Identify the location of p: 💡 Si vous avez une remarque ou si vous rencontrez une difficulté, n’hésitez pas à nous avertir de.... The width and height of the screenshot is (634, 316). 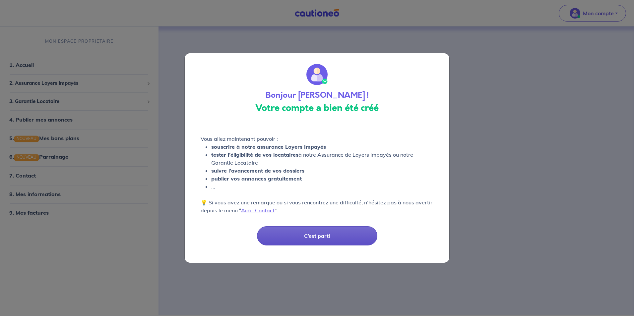
(317, 207).